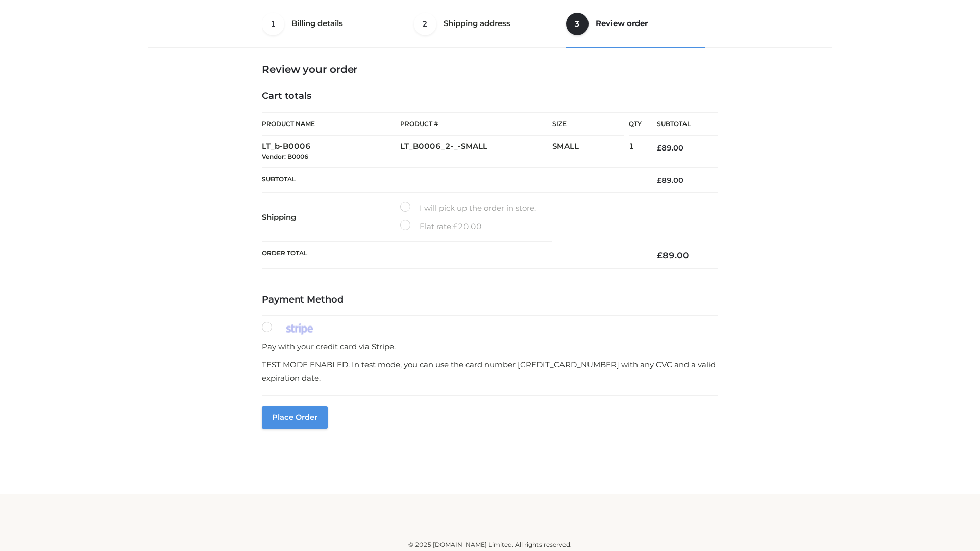  What do you see at coordinates (476, 152) in the screenshot?
I see `td: LT_B0006_2-_-SMALL` at bounding box center [476, 152].